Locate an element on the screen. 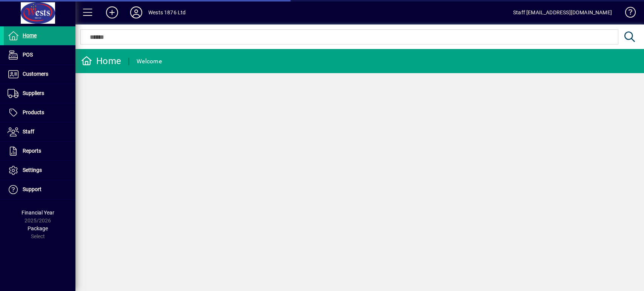 Image resolution: width=644 pixels, height=291 pixels. a: Support is located at coordinates (39, 190).